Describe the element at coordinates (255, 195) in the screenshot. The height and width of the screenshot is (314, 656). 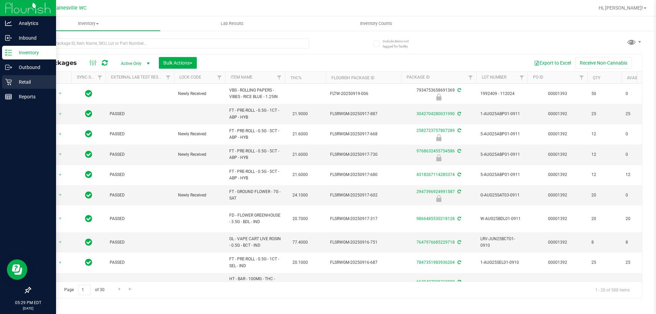
I see `span: FT - GROUND FLOWER - 7G - SAT` at that location.